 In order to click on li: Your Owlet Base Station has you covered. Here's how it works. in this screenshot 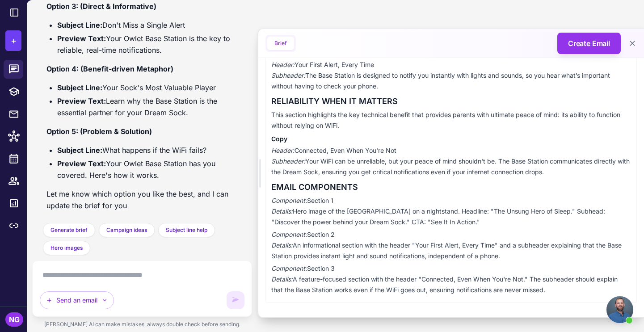, I will do `click(147, 169)`.